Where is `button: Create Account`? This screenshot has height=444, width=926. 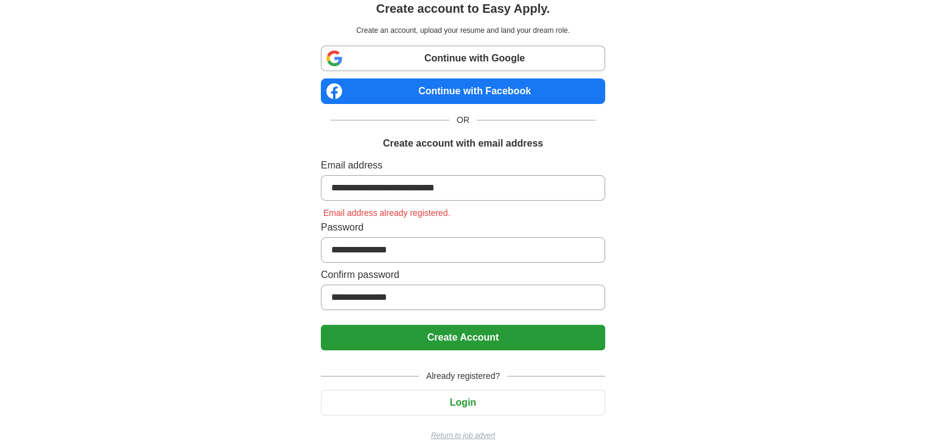
button: Create Account is located at coordinates (462, 338).